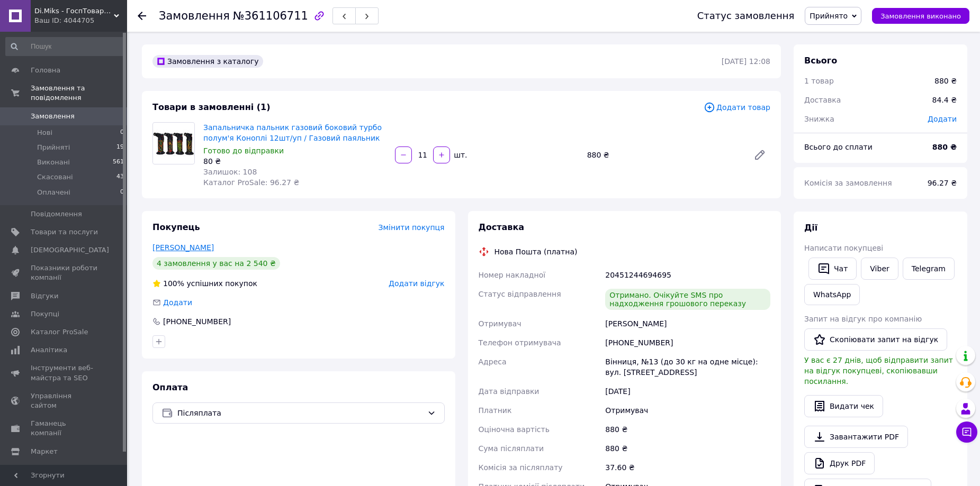  What do you see at coordinates (64, 401) in the screenshot?
I see `span: Управління сайтом` at bounding box center [64, 401].